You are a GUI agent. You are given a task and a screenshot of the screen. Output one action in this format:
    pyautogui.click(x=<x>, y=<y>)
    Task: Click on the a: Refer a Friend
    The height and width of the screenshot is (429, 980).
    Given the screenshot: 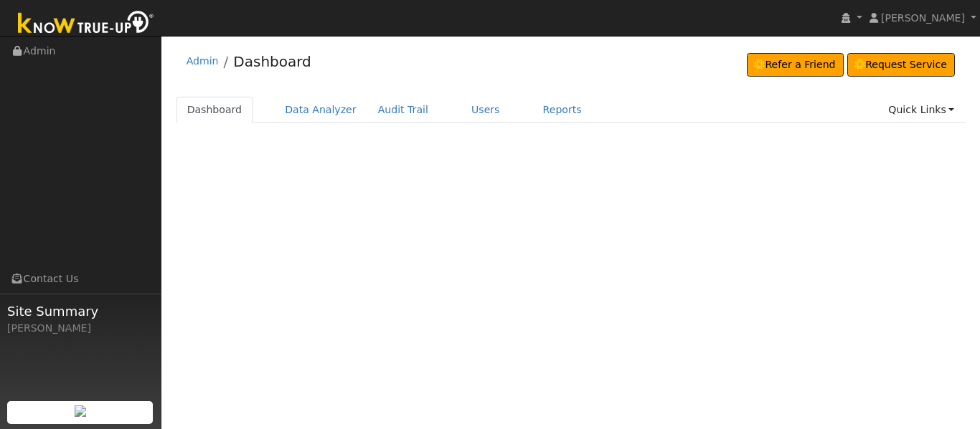 What is the action you would take?
    pyautogui.click(x=795, y=65)
    